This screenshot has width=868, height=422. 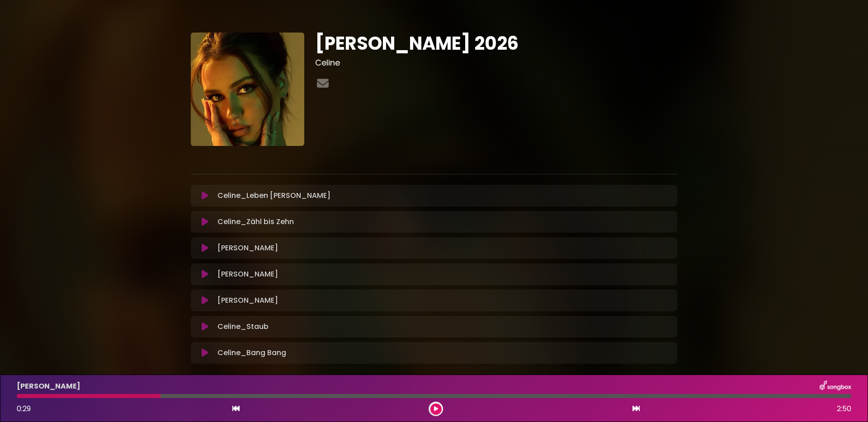 What do you see at coordinates (247, 89) in the screenshot?
I see `img: Lq3JwxWjTsiZgLSj7RBx` at bounding box center [247, 89].